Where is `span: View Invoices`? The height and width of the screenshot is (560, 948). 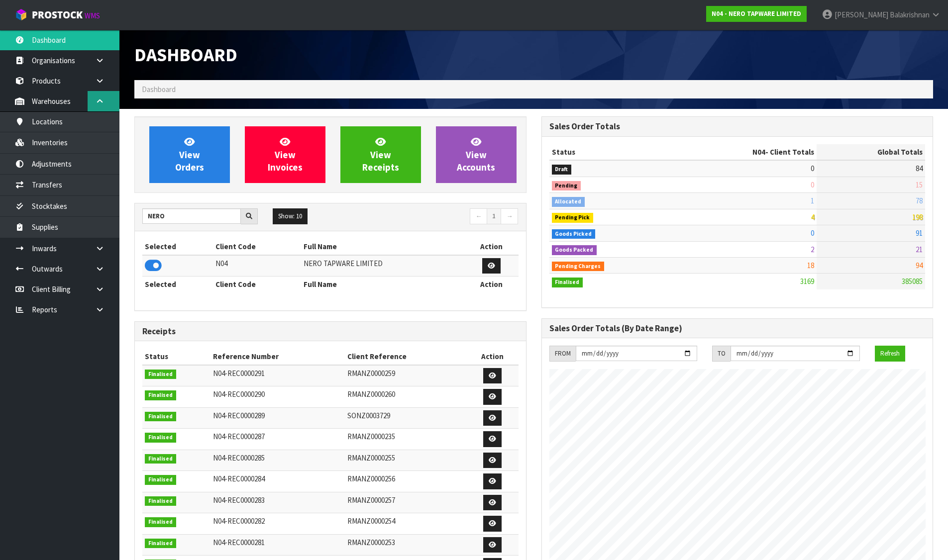
span: View Invoices is located at coordinates (285, 155).